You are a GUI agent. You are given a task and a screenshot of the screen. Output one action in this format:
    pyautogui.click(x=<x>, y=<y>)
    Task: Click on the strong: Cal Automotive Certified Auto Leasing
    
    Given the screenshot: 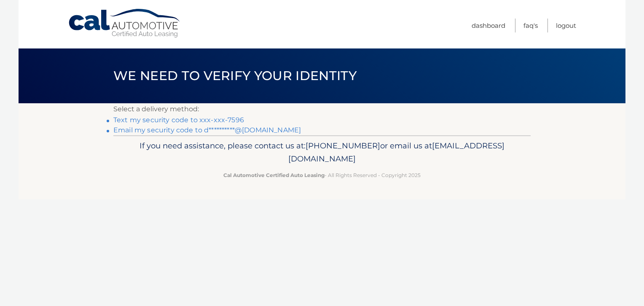 What is the action you would take?
    pyautogui.click(x=274, y=175)
    